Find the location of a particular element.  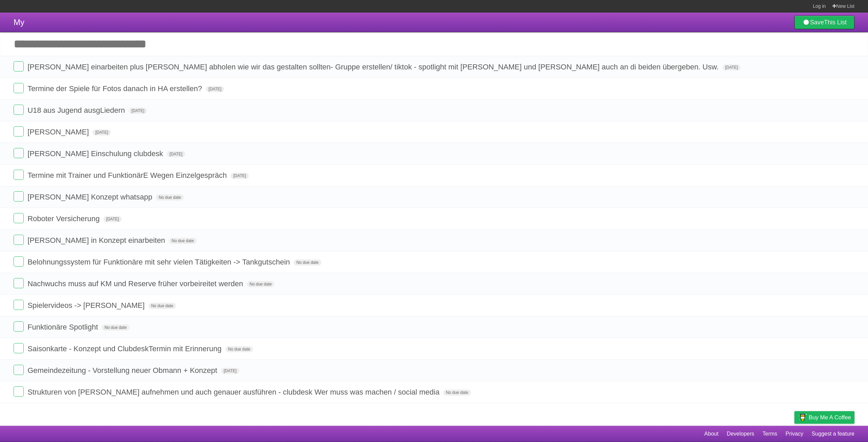

span: My is located at coordinates (19, 22).